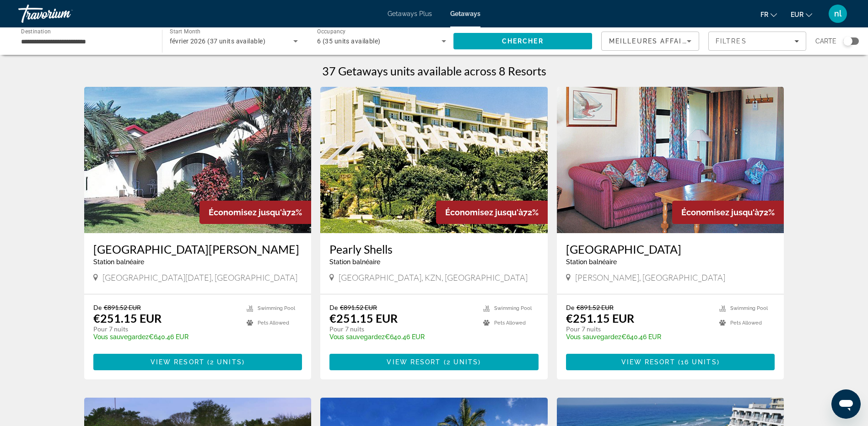 This screenshot has height=426, width=868. I want to click on span: nl, so click(838, 14).